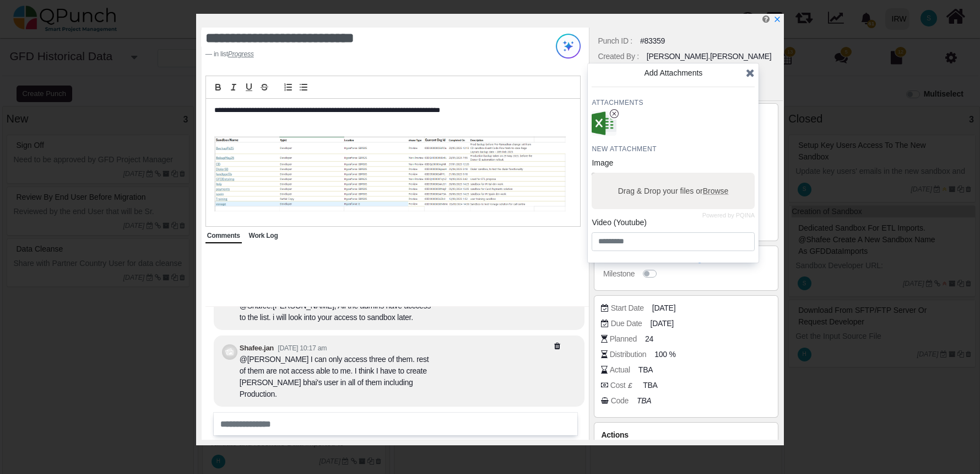 Image resolution: width=980 pixels, height=474 pixels. Describe the element at coordinates (626, 323) in the screenshot. I see `div: Due Date` at that location.